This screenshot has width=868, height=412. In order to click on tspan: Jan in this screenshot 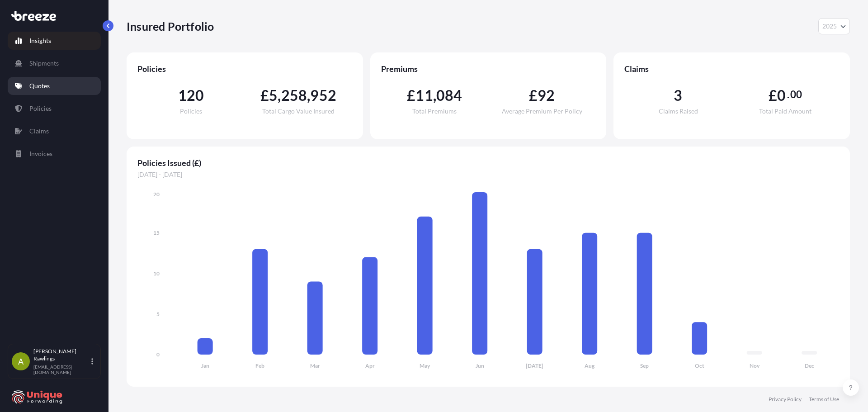, I will do `click(205, 365)`.